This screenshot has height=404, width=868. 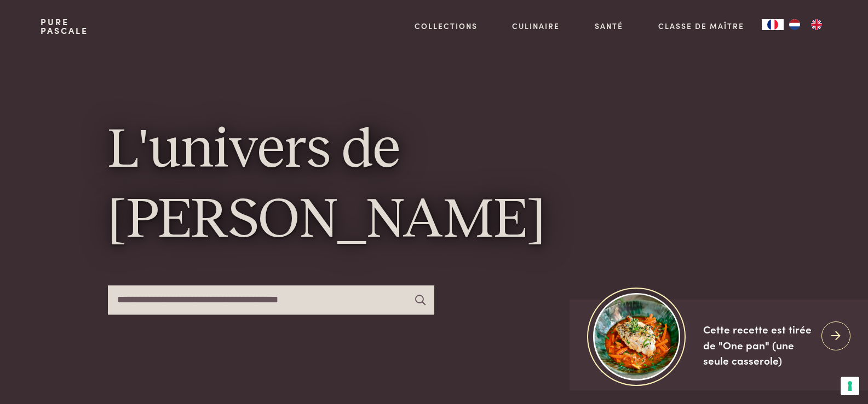 I want to click on a: PurePascale, so click(x=64, y=26).